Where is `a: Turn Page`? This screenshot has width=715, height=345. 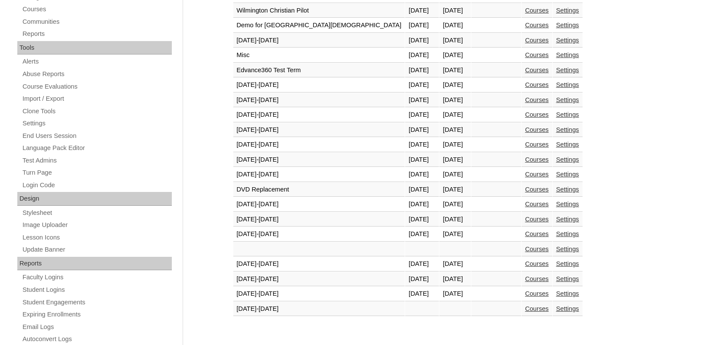
a: Turn Page is located at coordinates (97, 173).